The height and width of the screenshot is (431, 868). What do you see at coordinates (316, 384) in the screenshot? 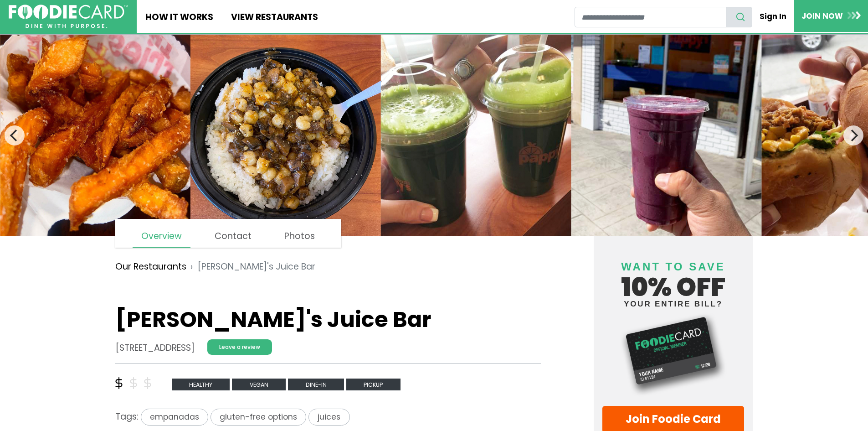
I see `span: Dine-in` at bounding box center [316, 384].